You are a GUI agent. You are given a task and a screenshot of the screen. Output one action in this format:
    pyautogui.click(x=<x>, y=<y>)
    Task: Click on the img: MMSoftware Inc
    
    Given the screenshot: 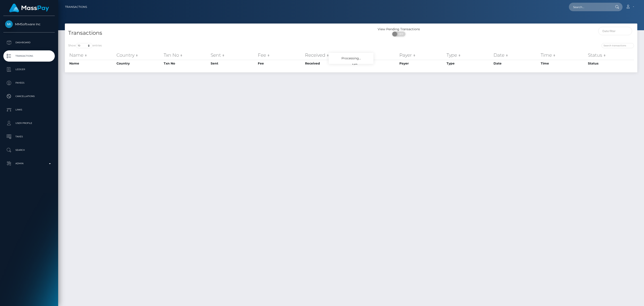 What is the action you would take?
    pyautogui.click(x=9, y=24)
    